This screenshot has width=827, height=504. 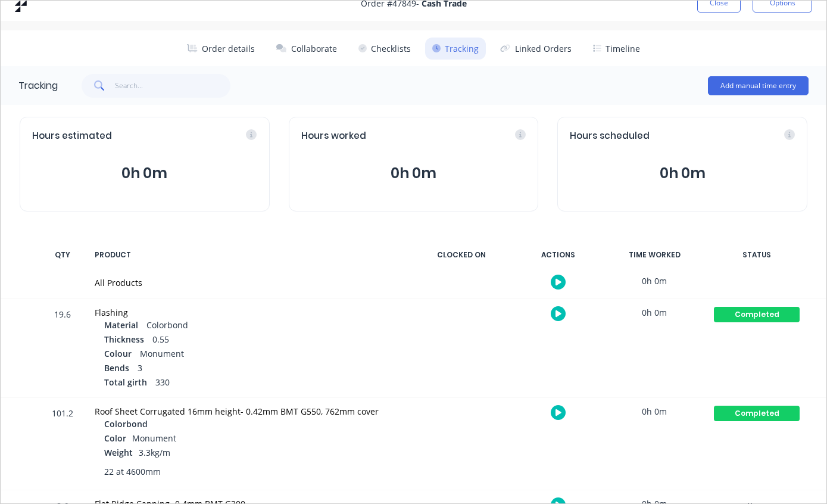 What do you see at coordinates (118, 353) in the screenshot?
I see `span: Colour` at bounding box center [118, 353].